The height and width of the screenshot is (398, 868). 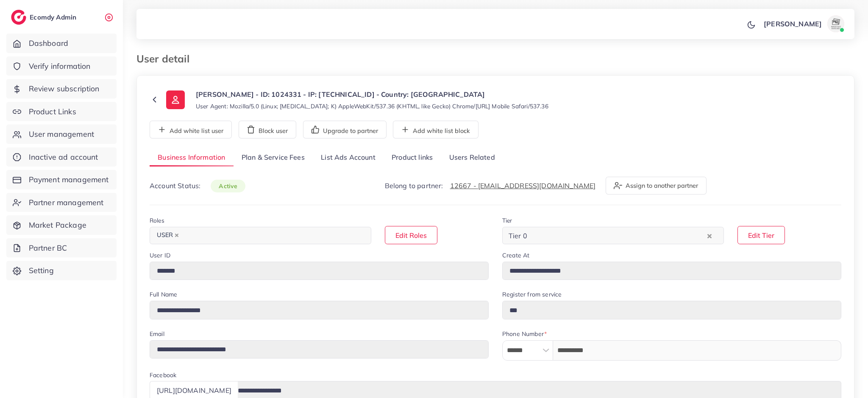 I want to click on a: Dashboard, so click(x=61, y=43).